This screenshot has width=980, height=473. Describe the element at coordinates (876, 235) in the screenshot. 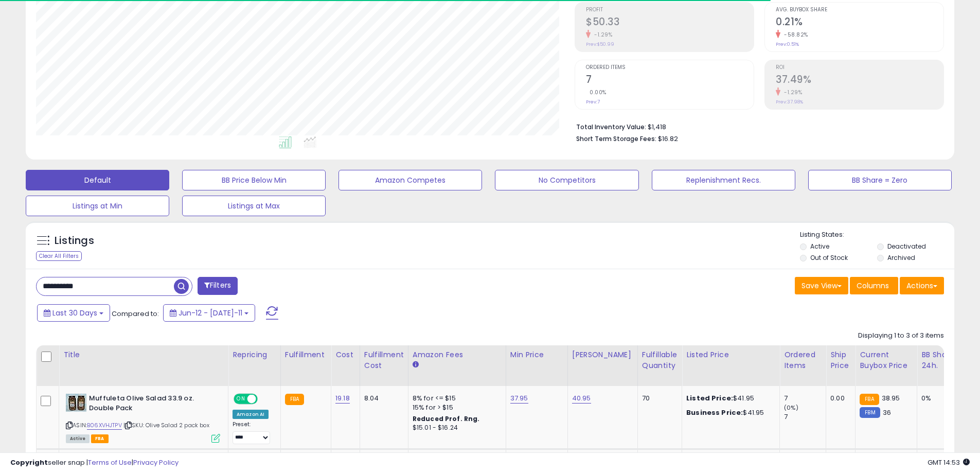

I see `p: Listing States:` at that location.